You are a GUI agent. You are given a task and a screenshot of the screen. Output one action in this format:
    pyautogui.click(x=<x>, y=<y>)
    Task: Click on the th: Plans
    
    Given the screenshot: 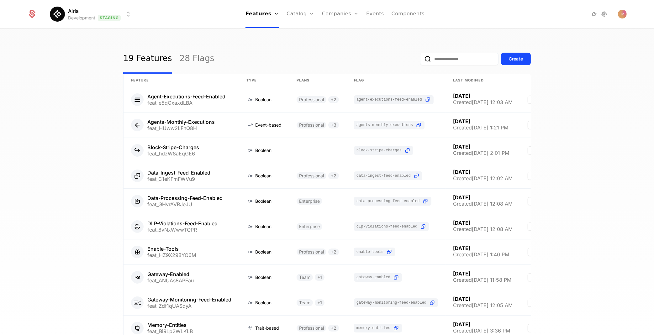 What is the action you would take?
    pyautogui.click(x=317, y=81)
    